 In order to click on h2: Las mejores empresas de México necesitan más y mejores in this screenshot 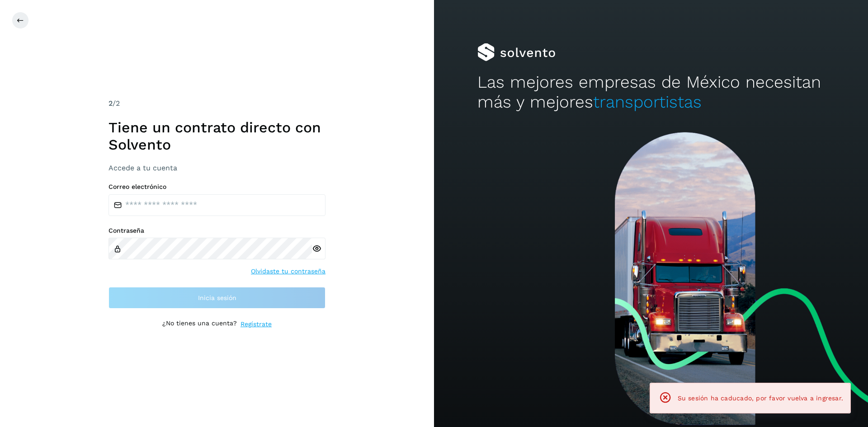, I will do `click(651, 92)`.